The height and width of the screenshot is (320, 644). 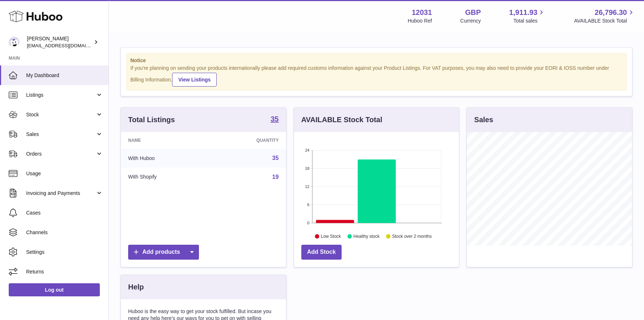 What do you see at coordinates (308, 223) in the screenshot?
I see `text: 0` at bounding box center [308, 223].